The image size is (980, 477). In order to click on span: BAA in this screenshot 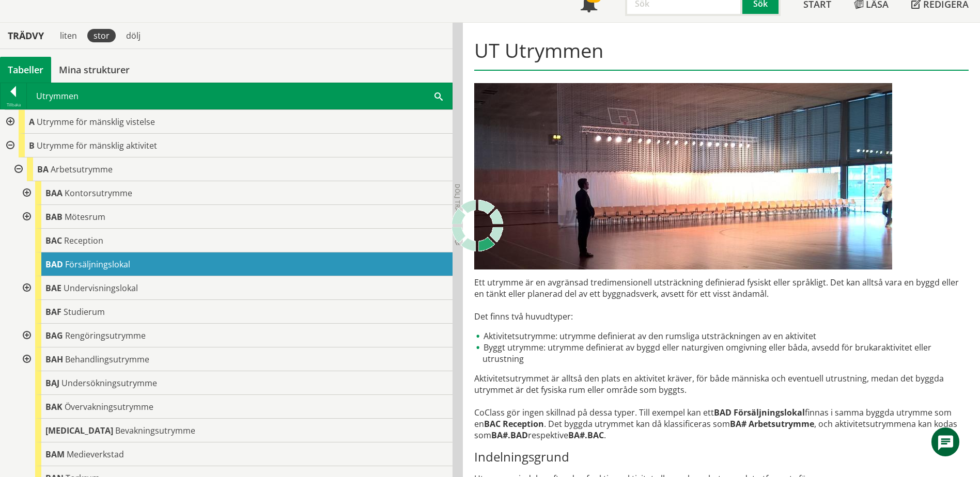, I will do `click(54, 193)`.